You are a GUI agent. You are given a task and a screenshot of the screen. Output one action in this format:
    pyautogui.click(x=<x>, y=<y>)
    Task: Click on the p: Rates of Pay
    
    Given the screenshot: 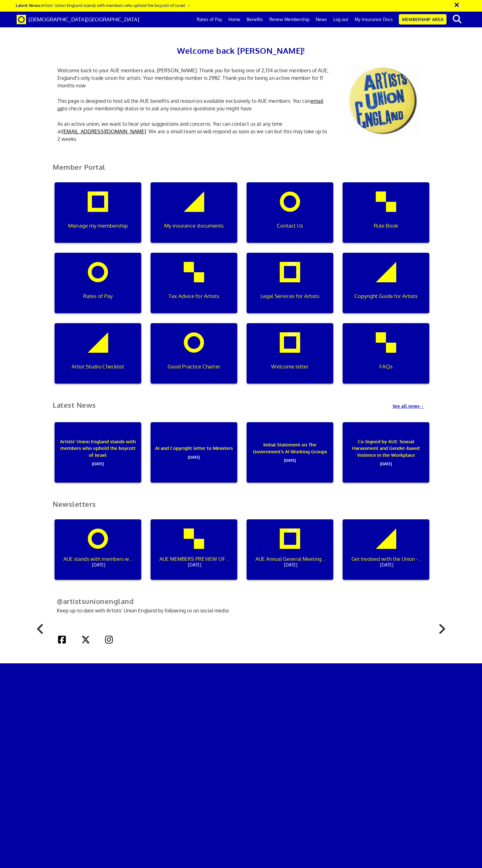 What is the action you would take?
    pyautogui.click(x=98, y=296)
    